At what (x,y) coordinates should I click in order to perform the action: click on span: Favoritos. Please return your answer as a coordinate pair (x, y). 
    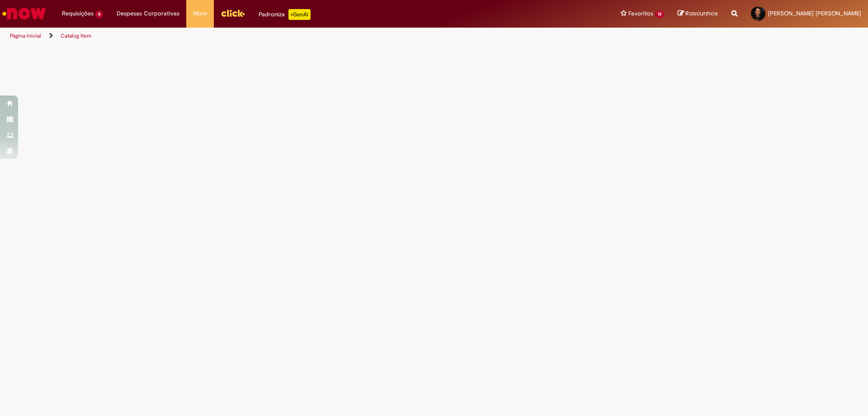
    Looking at the image, I should click on (640, 13).